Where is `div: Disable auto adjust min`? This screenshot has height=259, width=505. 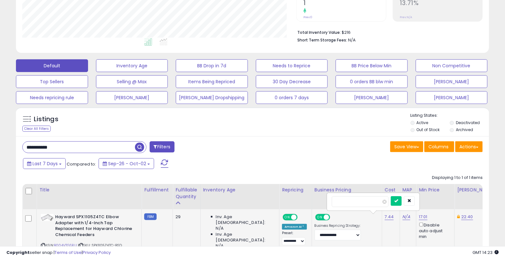
div: Disable auto adjust min is located at coordinates (434, 230).